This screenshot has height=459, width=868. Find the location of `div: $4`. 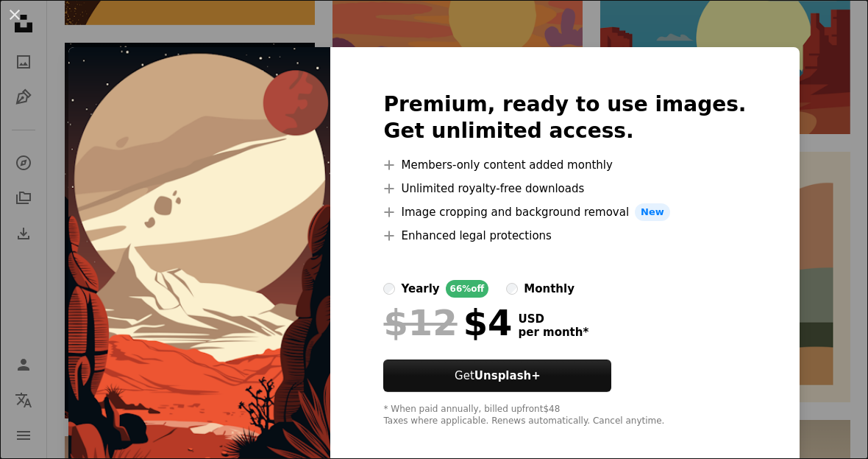

div: $4 is located at coordinates (447, 323).